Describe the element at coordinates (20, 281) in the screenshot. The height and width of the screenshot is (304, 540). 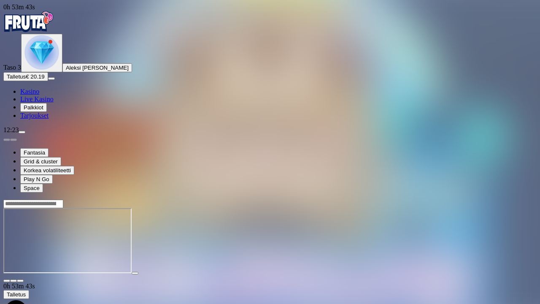
I see `button: fullscreen-exit icon` at that location.